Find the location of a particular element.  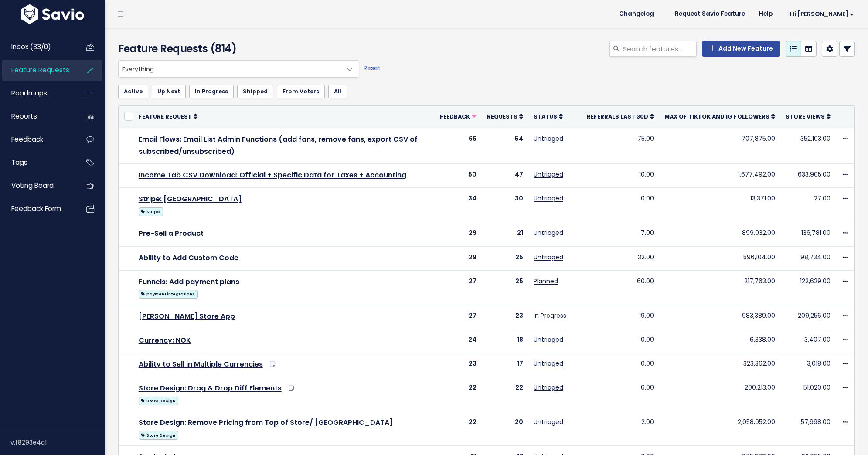

a: Ability to Sell in Multiple Currencies is located at coordinates (200, 364).